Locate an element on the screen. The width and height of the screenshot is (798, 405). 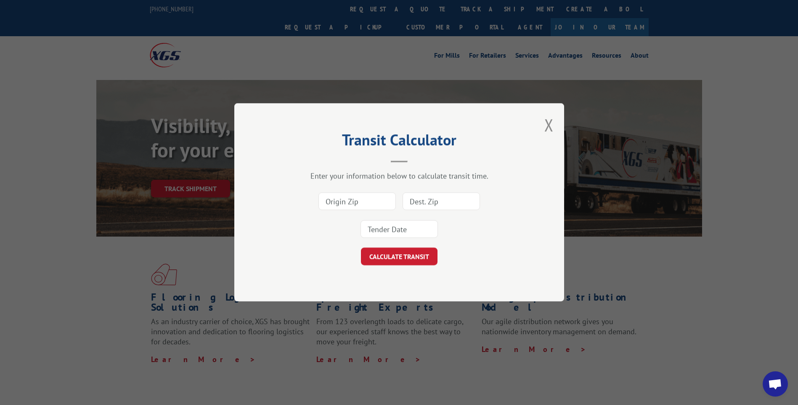
button: CALCULATE TRANSIT is located at coordinates (399, 257).